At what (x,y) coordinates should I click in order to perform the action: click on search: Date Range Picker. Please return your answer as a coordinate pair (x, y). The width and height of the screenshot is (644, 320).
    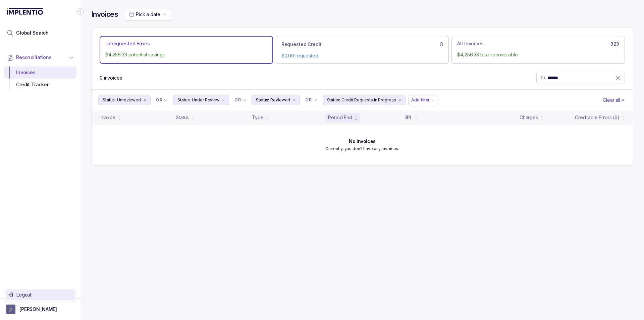
    Looking at the image, I should click on (145, 15).